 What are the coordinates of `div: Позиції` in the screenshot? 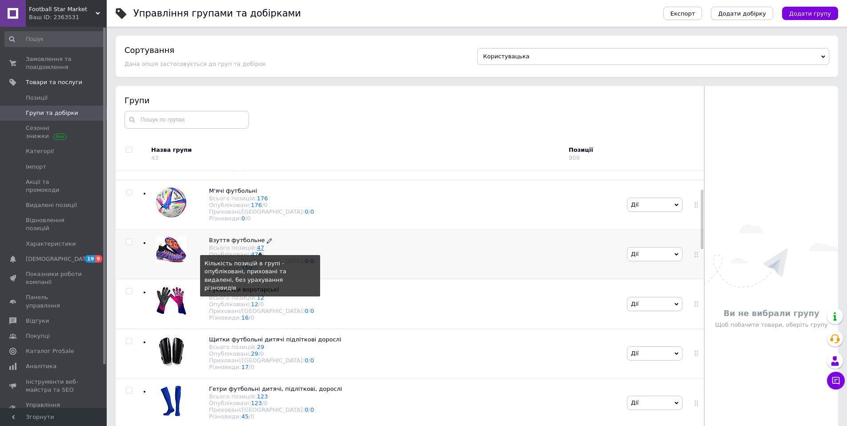 It's located at (607, 150).